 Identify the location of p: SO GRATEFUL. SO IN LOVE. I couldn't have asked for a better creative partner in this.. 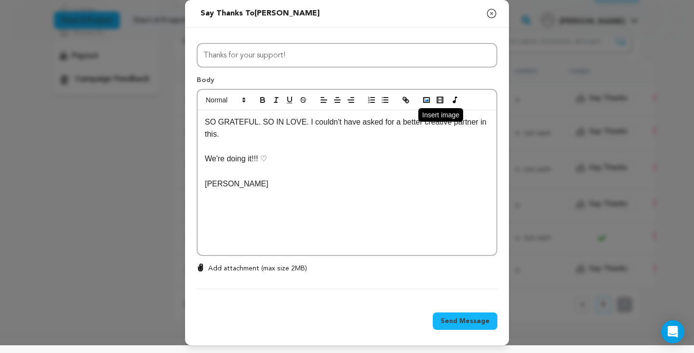
(347, 128).